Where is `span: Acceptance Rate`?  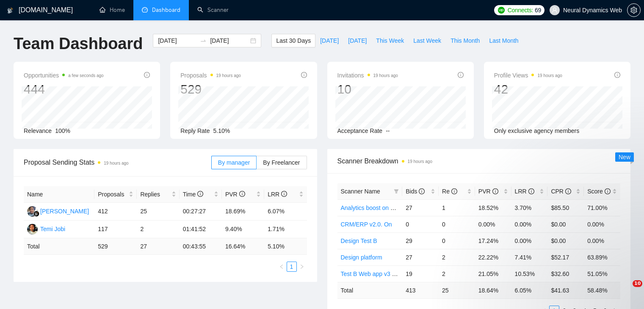 span: Acceptance Rate is located at coordinates (360, 131).